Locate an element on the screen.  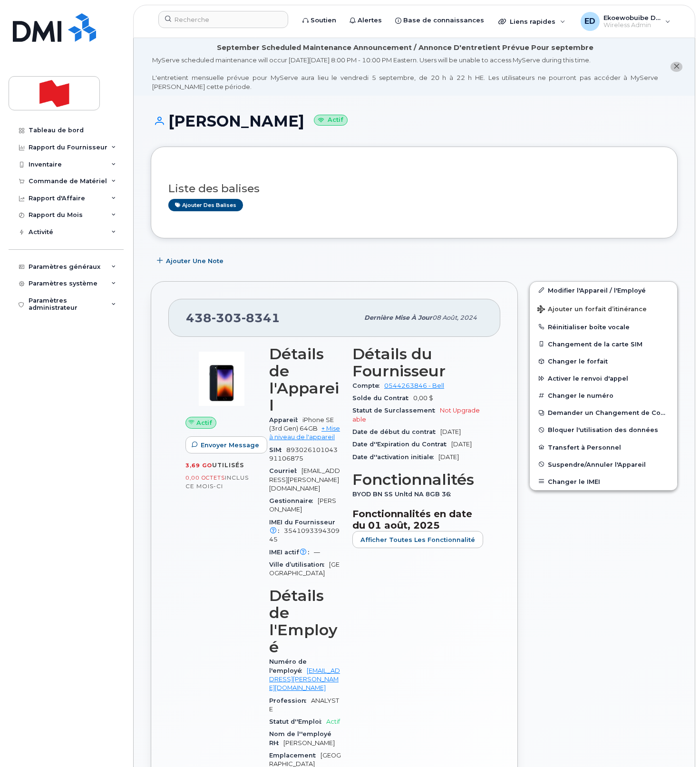
span: 8341 is located at coordinates (261, 318).